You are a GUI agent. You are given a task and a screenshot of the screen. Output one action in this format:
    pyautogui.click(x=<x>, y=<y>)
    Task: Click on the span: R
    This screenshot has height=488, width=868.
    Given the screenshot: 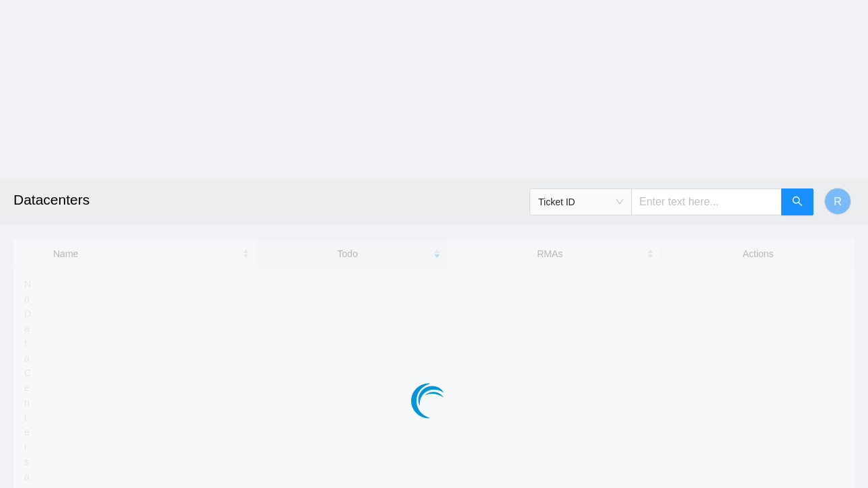 What is the action you would take?
    pyautogui.click(x=837, y=202)
    